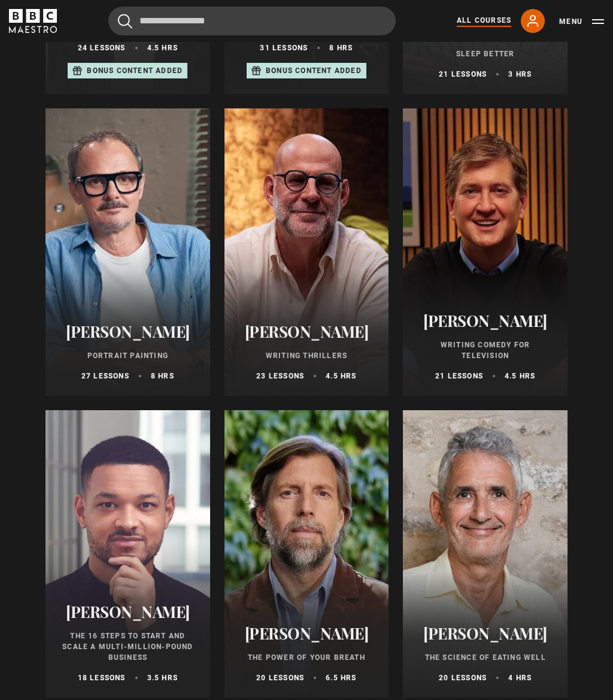 The image size is (613, 700). I want to click on p: Portrait Painting, so click(127, 356).